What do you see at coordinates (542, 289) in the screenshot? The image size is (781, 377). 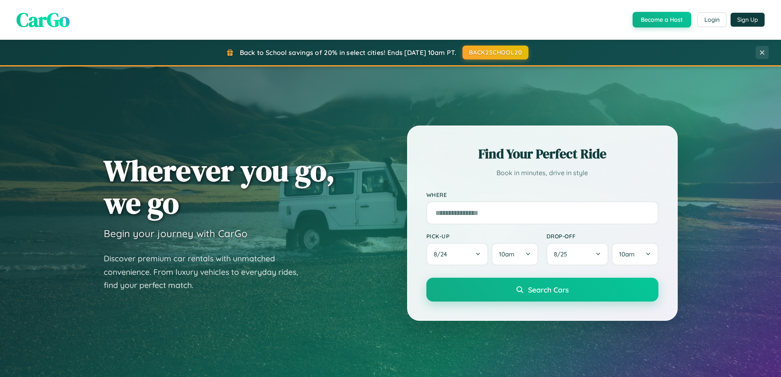 I see `button: Search Cars` at bounding box center [542, 289].